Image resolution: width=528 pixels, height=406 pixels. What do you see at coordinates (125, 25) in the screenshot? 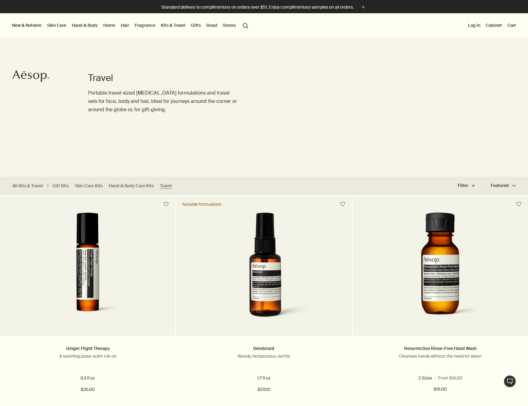
I see `a: Hair` at bounding box center [125, 25].